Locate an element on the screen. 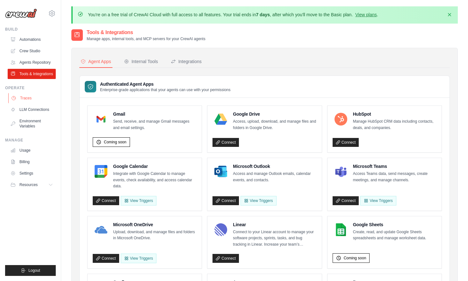  div: Build is located at coordinates (30, 29).